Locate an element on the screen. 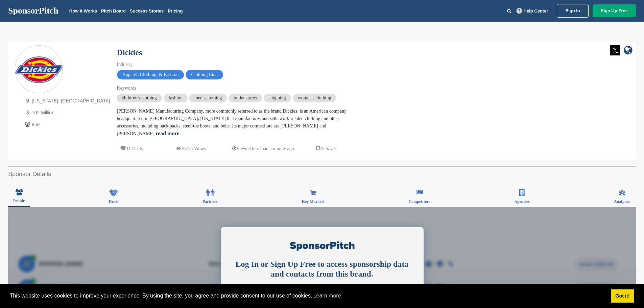  img: Twitter white is located at coordinates (615, 50).